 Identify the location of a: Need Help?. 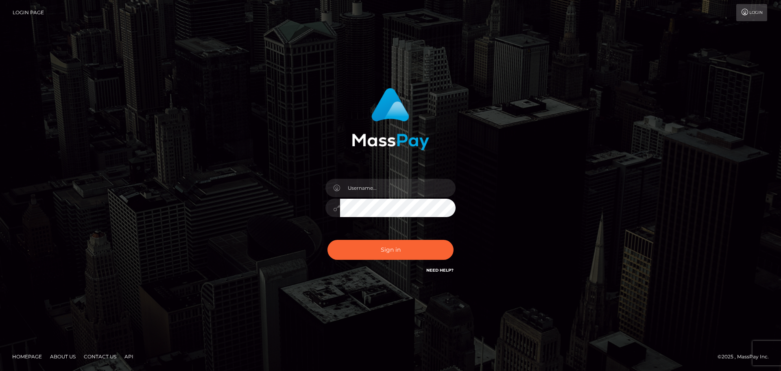
(440, 270).